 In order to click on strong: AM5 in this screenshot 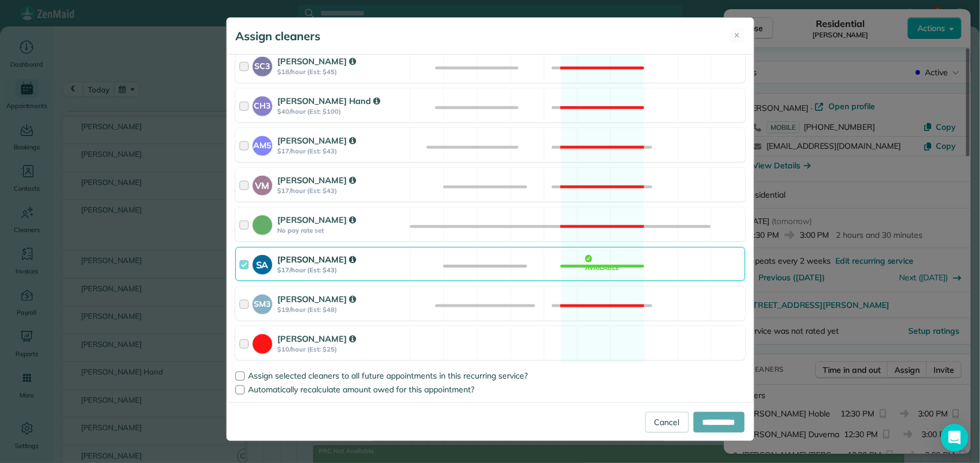, I will do `click(262, 144)`.